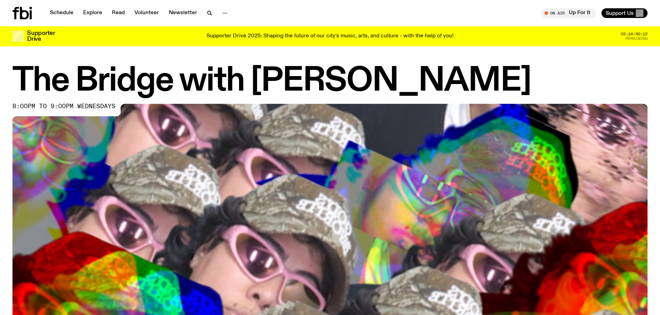 The height and width of the screenshot is (315, 660). Describe the element at coordinates (624, 13) in the screenshot. I see `button: Support Us` at that location.